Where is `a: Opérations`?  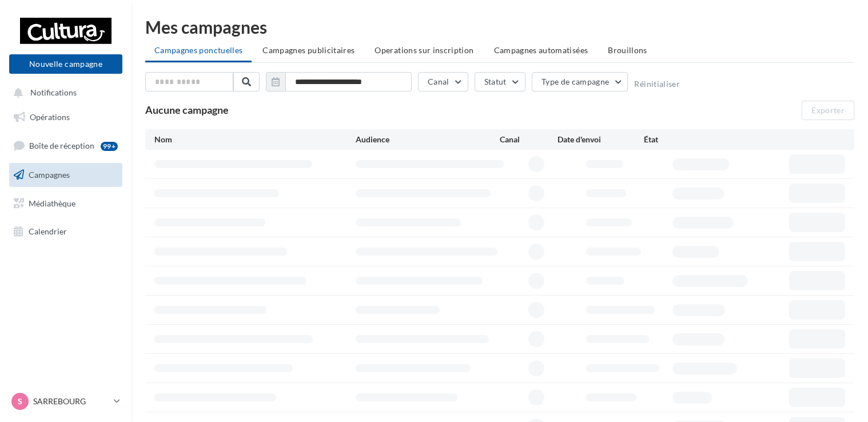
a: Opérations is located at coordinates (65, 118).